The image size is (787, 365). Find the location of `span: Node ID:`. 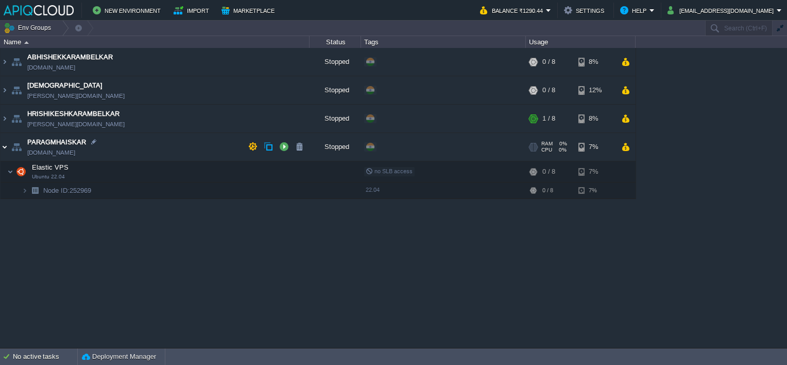

span: Node ID: is located at coordinates (56, 190).